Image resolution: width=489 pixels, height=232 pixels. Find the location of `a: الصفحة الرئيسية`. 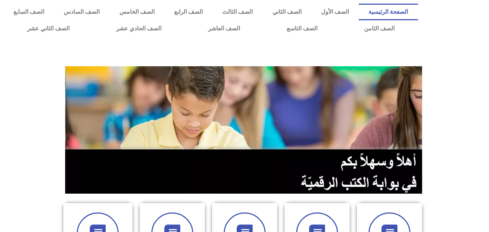

a: الصفحة الرئيسية is located at coordinates (388, 12).